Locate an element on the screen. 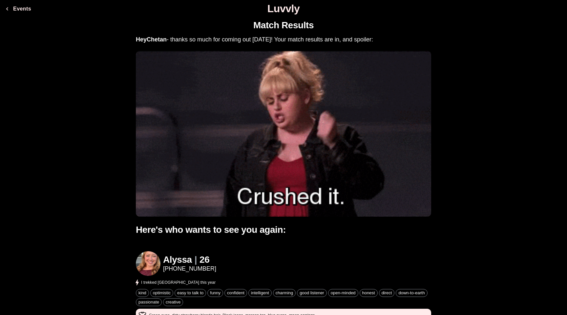 This screenshot has width=567, height=315. h1: Here's who wants to see you again: is located at coordinates (284, 230).